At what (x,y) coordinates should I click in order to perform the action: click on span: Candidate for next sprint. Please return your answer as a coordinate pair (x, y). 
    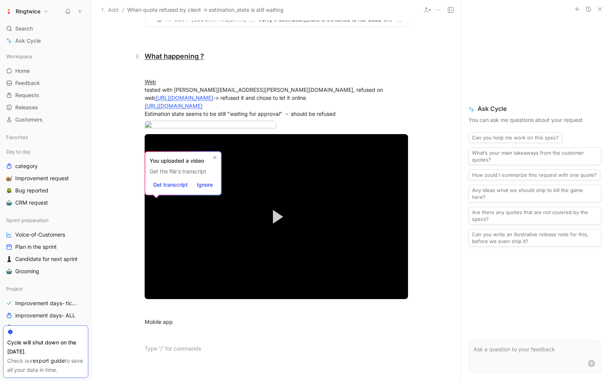
    Looking at the image, I should click on (46, 259).